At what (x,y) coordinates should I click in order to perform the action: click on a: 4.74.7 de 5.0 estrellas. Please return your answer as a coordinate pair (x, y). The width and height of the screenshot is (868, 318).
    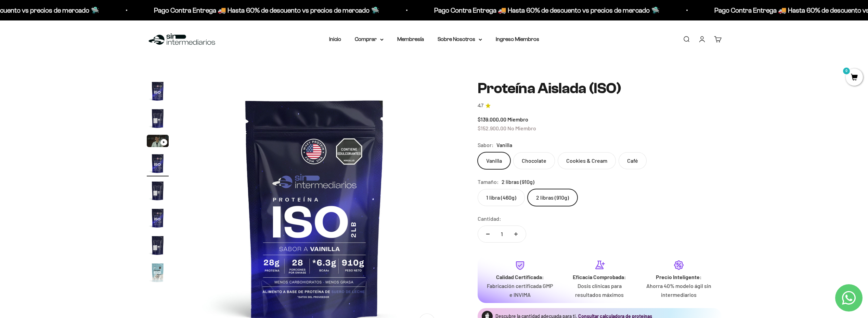
    Looking at the image, I should click on (600, 106).